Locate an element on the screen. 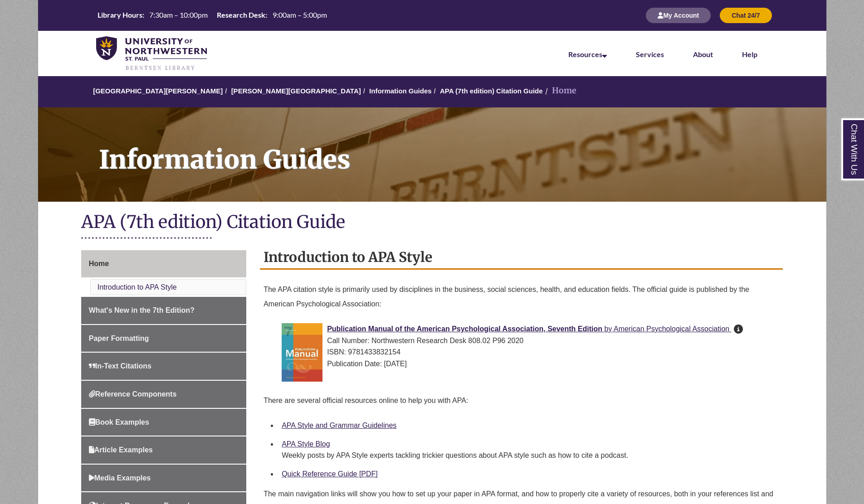 This screenshot has width=864, height=504. a: Introduction to APA Style is located at coordinates (137, 287).